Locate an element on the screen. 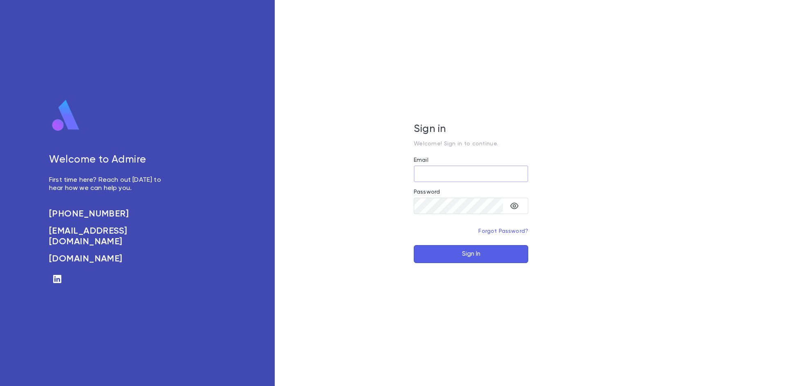 This screenshot has width=785, height=386. h5: Welcome to Admire is located at coordinates (110, 160).